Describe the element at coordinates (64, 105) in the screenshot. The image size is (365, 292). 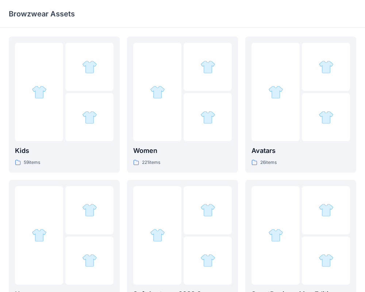
I see `a: folder 1folder 2folder 3Kids59items` at that location.